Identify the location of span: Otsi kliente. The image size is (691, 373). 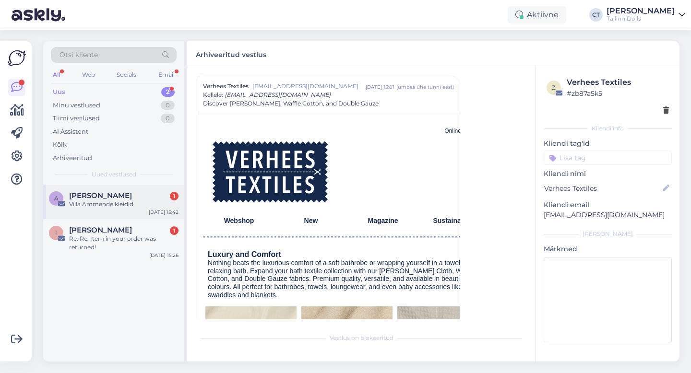
(79, 55).